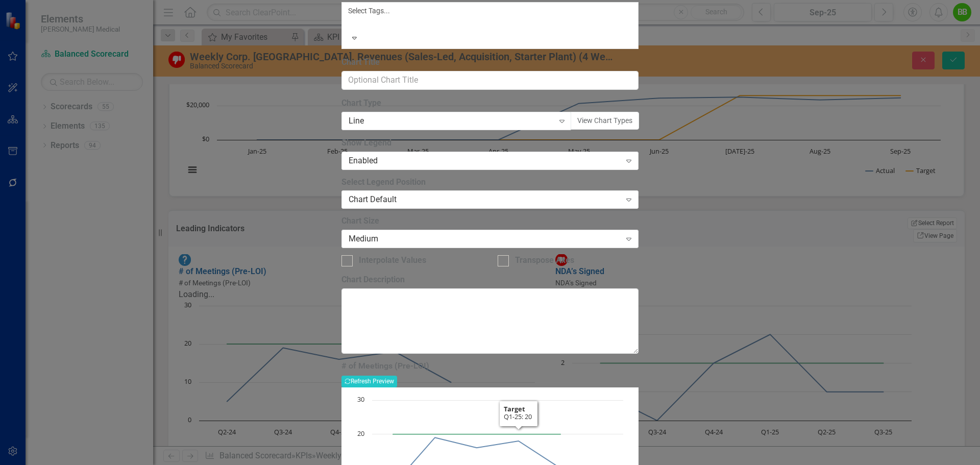 Image resolution: width=980 pixels, height=465 pixels. What do you see at coordinates (484, 160) in the screenshot?
I see `div: Enabled` at bounding box center [484, 160].